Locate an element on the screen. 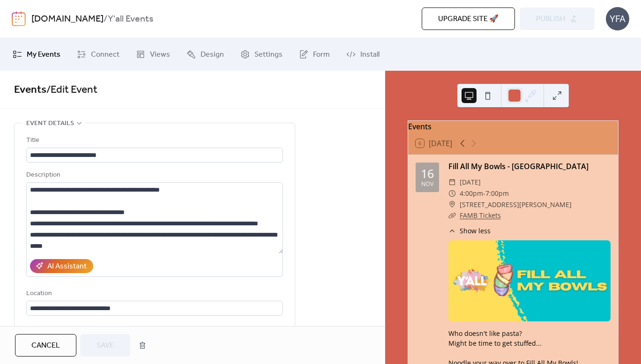 Image resolution: width=641 pixels, height=364 pixels. a: Settings is located at coordinates (262, 55).